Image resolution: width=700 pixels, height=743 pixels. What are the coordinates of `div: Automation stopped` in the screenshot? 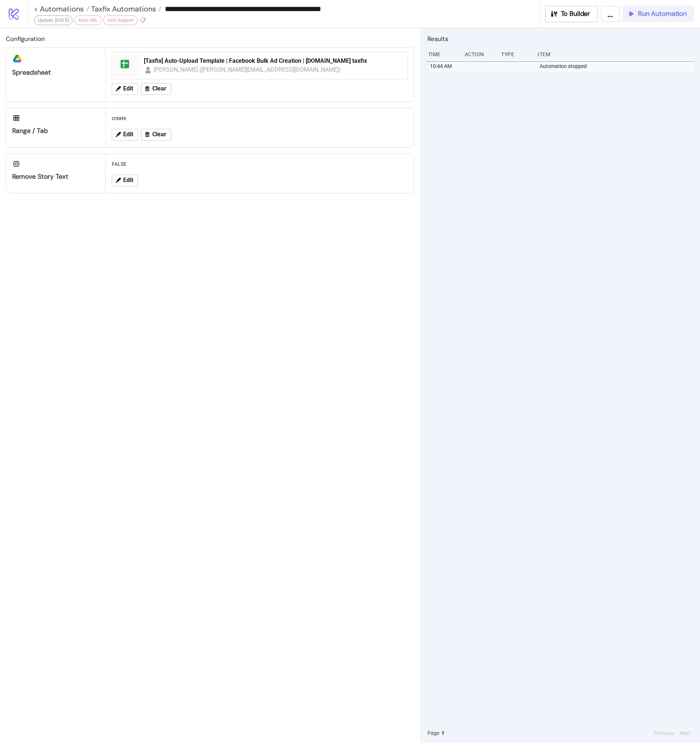 It's located at (618, 66).